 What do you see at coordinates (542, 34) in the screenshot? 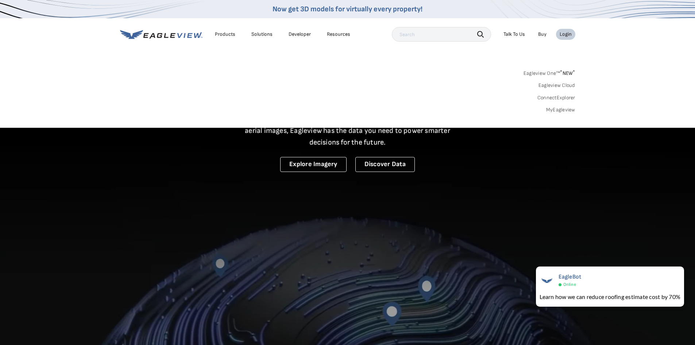
I see `a: Buy` at bounding box center [542, 34].